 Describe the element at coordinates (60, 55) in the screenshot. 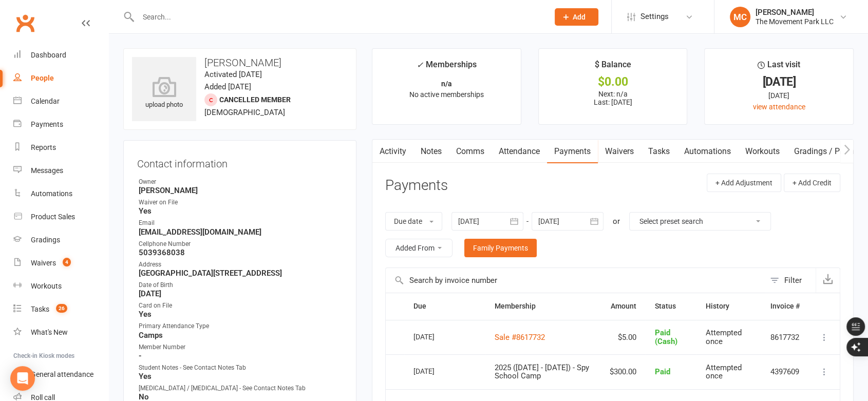

I see `a: Dashboard` at that location.